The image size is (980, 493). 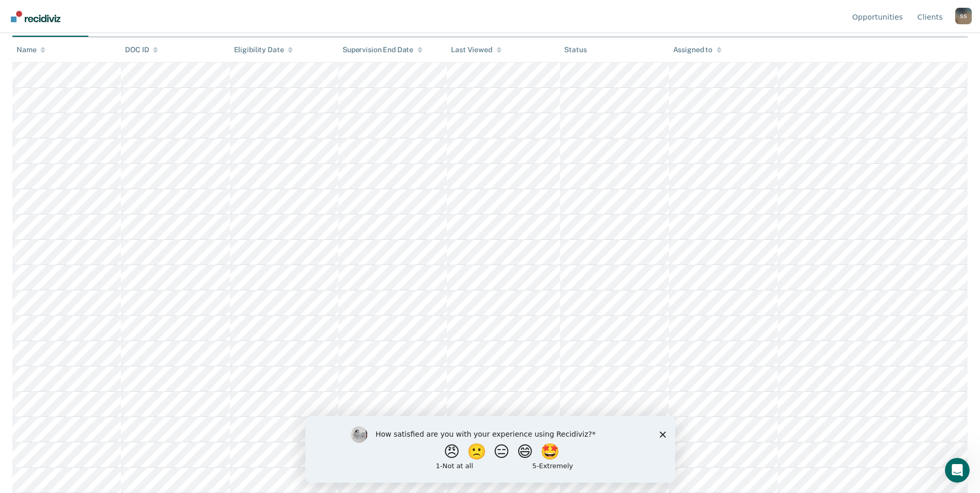 What do you see at coordinates (275, 50) in the screenshot?
I see `div: 5 - Extremely` at bounding box center [275, 50].